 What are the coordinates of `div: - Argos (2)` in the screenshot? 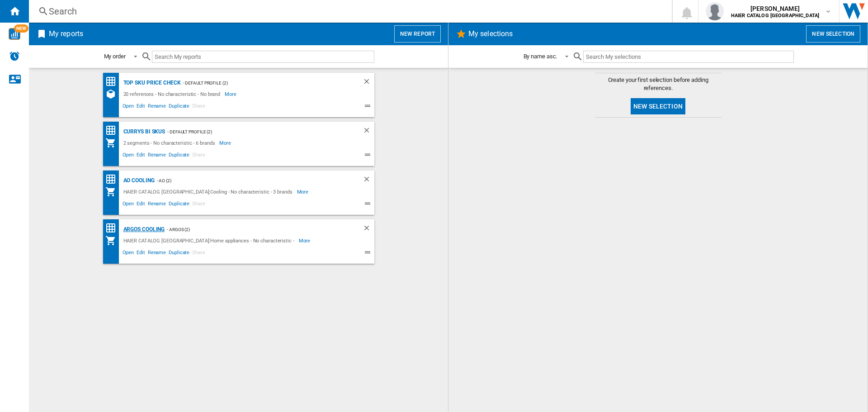 It's located at (254, 230).